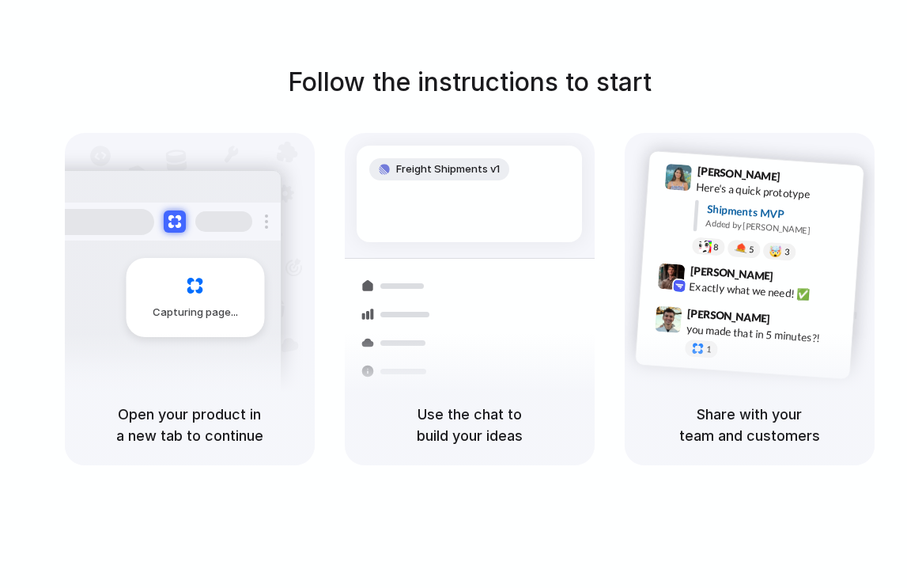 The image size is (907, 588). I want to click on span: 9:42 AM, so click(794, 279).